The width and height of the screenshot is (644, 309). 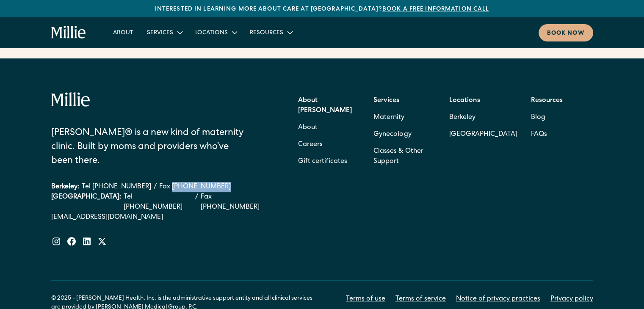 What do you see at coordinates (386, 101) in the screenshot?
I see `strong: Services` at bounding box center [386, 101].